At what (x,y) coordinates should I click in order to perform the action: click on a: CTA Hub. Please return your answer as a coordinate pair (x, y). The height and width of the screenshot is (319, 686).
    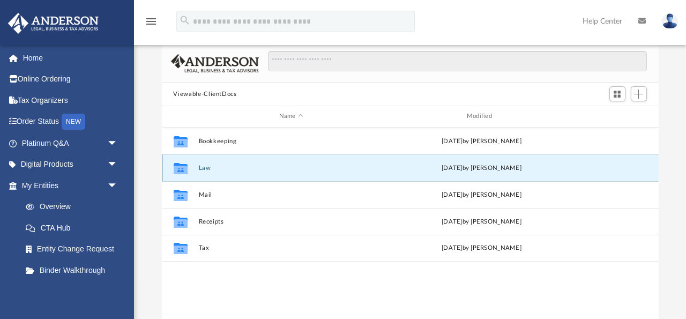
    Looking at the image, I should click on (74, 228).